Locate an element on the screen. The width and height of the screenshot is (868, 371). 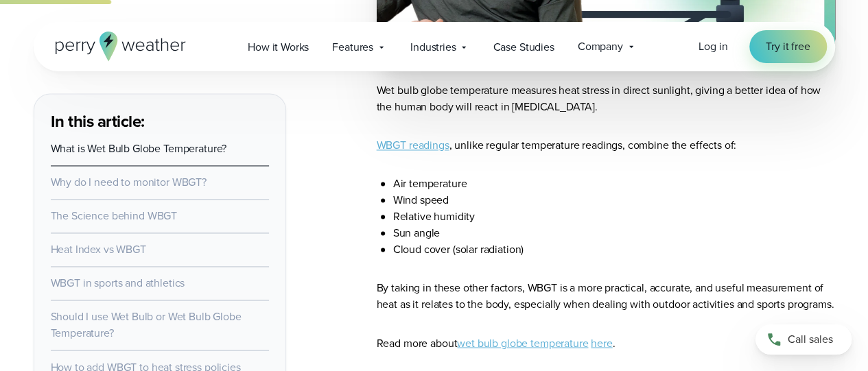
a: What is Wet Bulb Globe Temperature? is located at coordinates (139, 148).